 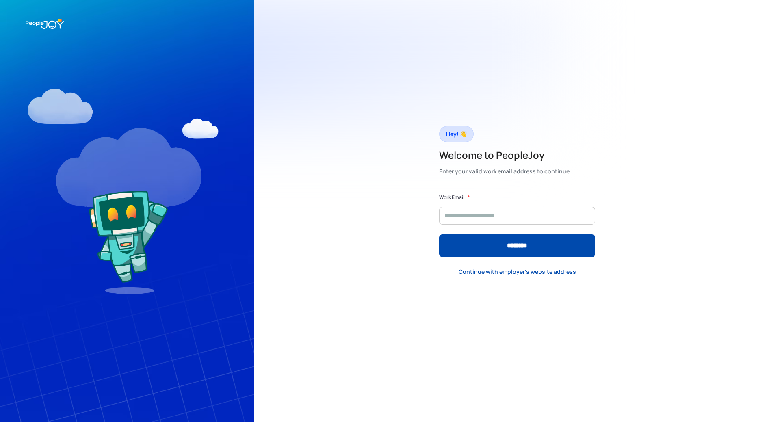 I want to click on label: Work Email, so click(x=452, y=198).